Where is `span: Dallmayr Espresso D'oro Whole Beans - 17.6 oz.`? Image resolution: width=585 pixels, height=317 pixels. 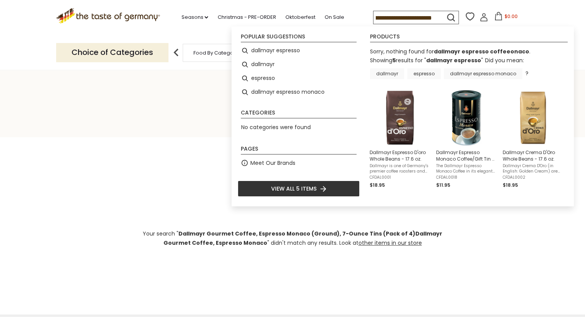 span: Dallmayr Espresso D'oro Whole Beans - 17.6 oz. is located at coordinates (400, 156).